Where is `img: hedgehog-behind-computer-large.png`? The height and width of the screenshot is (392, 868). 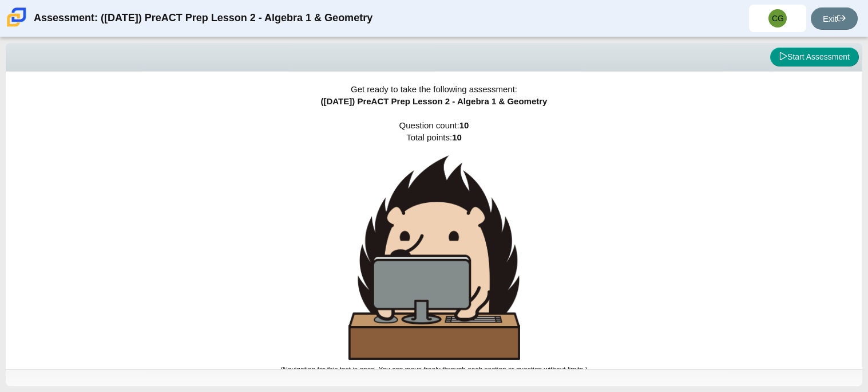 img: hedgehog-behind-computer-large.png is located at coordinates (434, 257).